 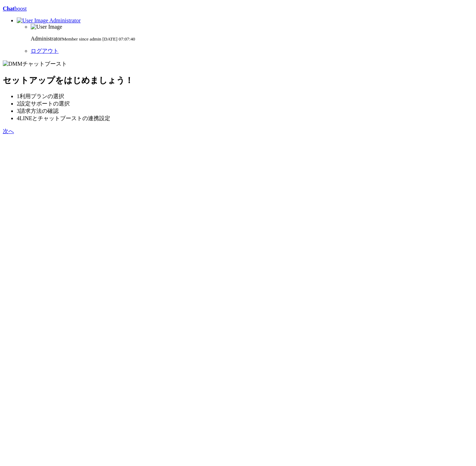 What do you see at coordinates (18, 118) in the screenshot?
I see `span: 4` at bounding box center [18, 118].